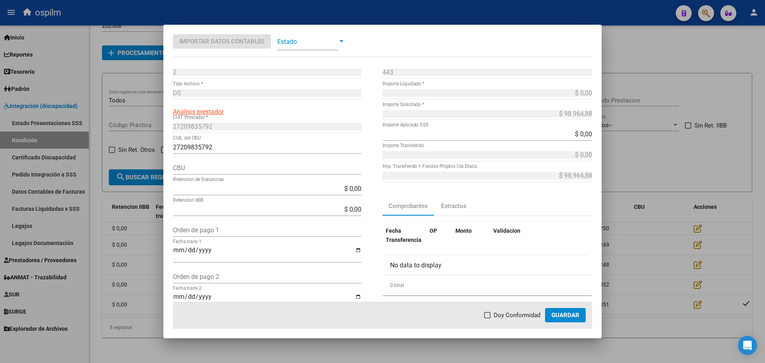 The width and height of the screenshot is (765, 363). What do you see at coordinates (439, 235) in the screenshot?
I see `datatable-header-cell: OP` at bounding box center [439, 235].